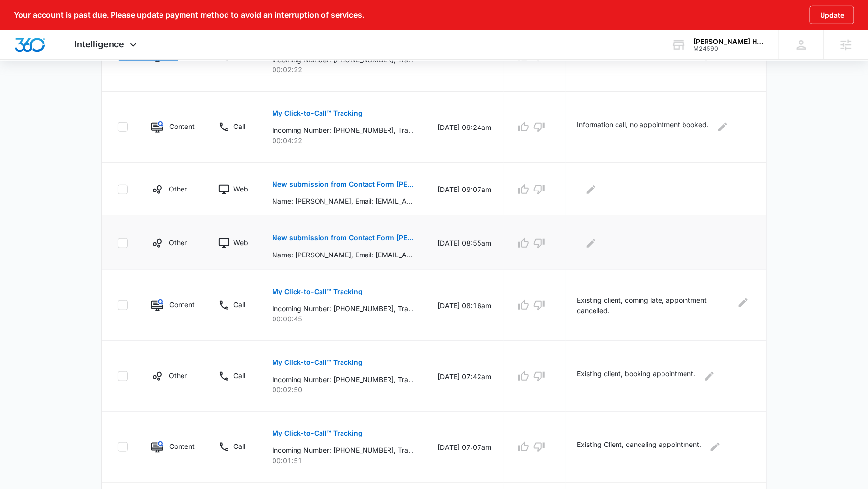 The height and width of the screenshot is (489, 868). What do you see at coordinates (189, 15) in the screenshot?
I see `p: Your account is past due. Please update payment method to avoid an interruption of services.` at bounding box center [189, 15].